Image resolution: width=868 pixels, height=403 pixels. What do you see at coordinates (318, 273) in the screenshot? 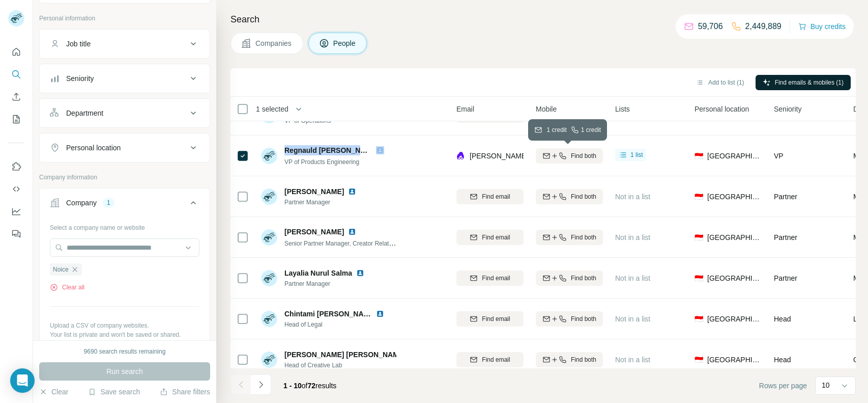
I see `span: Layalia Nurul Salma` at bounding box center [318, 273].